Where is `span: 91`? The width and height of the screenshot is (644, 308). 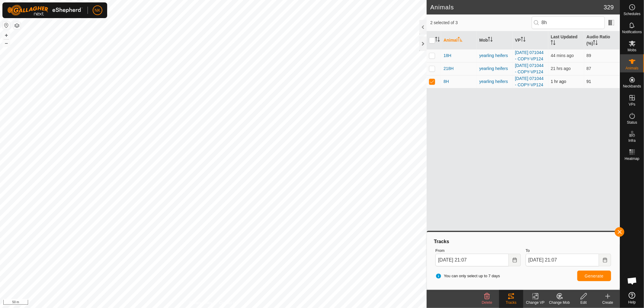 span: 91 is located at coordinates (589, 81).